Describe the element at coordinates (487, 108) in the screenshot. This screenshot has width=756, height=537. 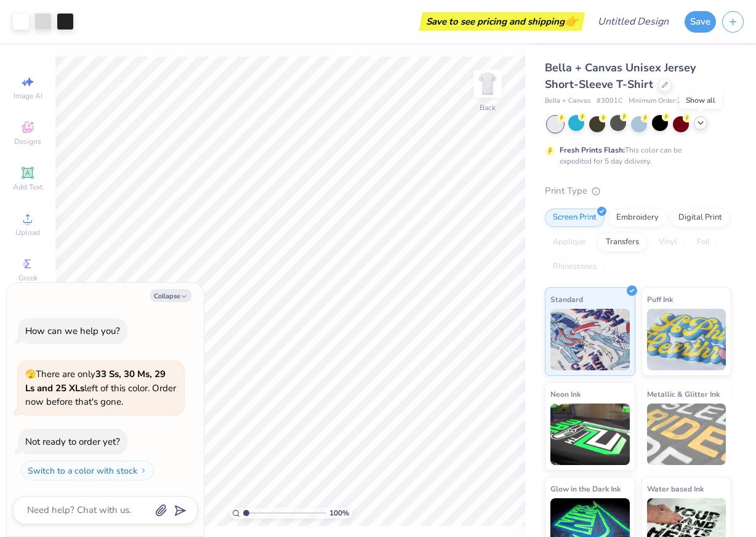
I see `div: Back` at that location.